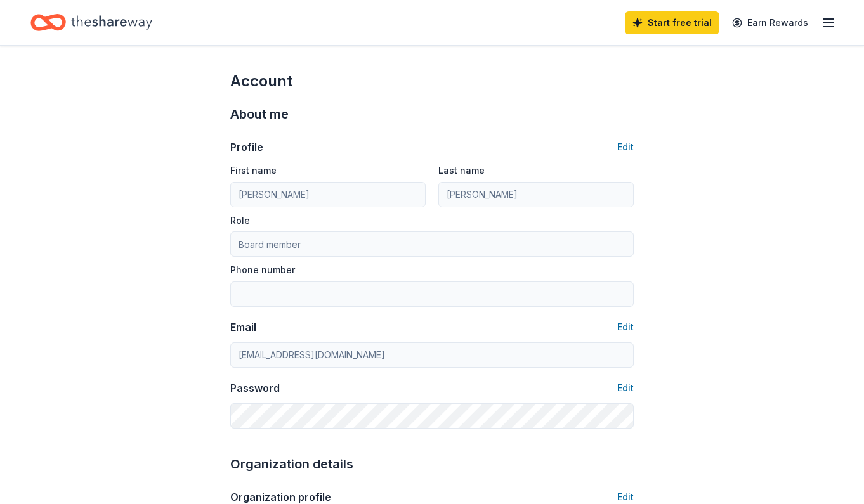 The image size is (864, 504). What do you see at coordinates (432, 81) in the screenshot?
I see `div: Account` at bounding box center [432, 81].